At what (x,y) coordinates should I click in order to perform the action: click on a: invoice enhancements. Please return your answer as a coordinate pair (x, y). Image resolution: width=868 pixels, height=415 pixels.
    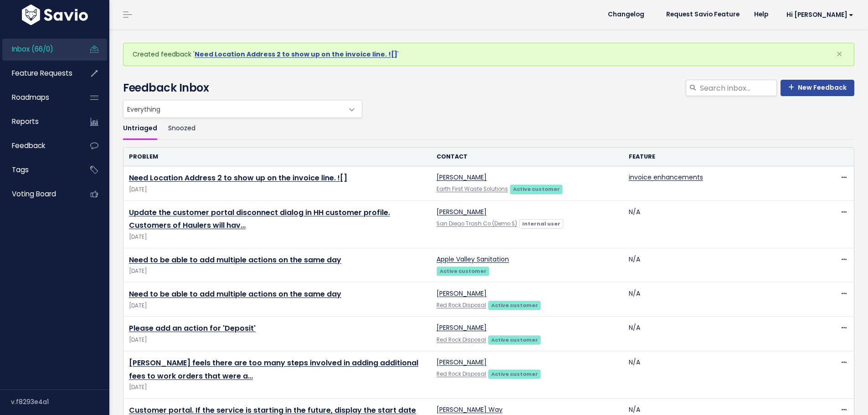
    Looking at the image, I should click on (665, 177).